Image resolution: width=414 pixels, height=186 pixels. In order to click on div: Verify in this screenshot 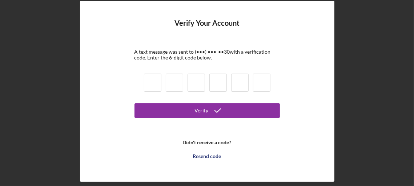, I will do `click(202, 111)`.